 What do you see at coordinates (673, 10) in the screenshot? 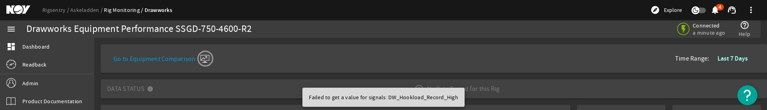
I see `span: Explore` at bounding box center [673, 10].